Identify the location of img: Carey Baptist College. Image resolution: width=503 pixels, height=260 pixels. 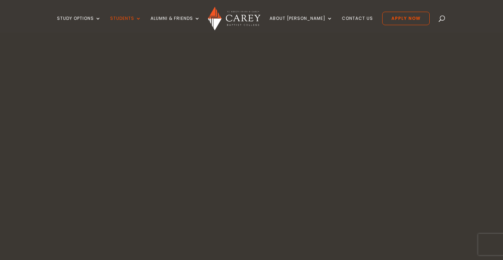
(234, 18).